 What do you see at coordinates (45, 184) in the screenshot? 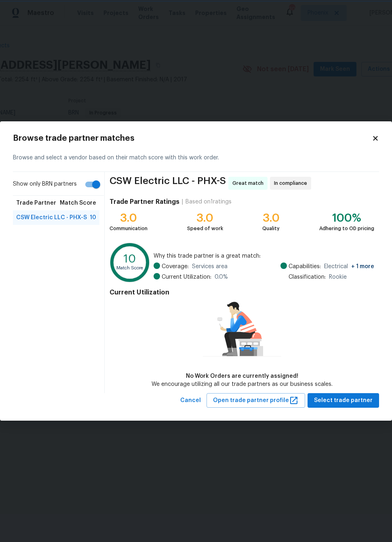
I see `span: Show only BRN partners` at bounding box center [45, 184].